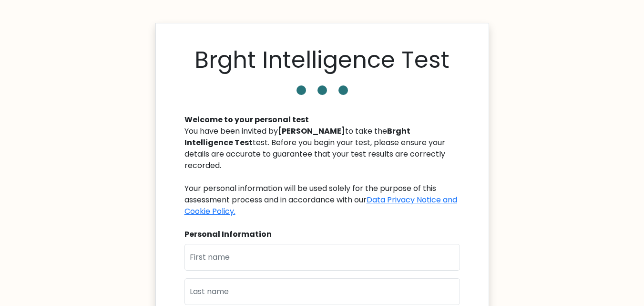 The width and height of the screenshot is (644, 306). What do you see at coordinates (321, 205) in the screenshot?
I see `a: Data Privacy Notice and Cookie Policy.` at bounding box center [321, 205].